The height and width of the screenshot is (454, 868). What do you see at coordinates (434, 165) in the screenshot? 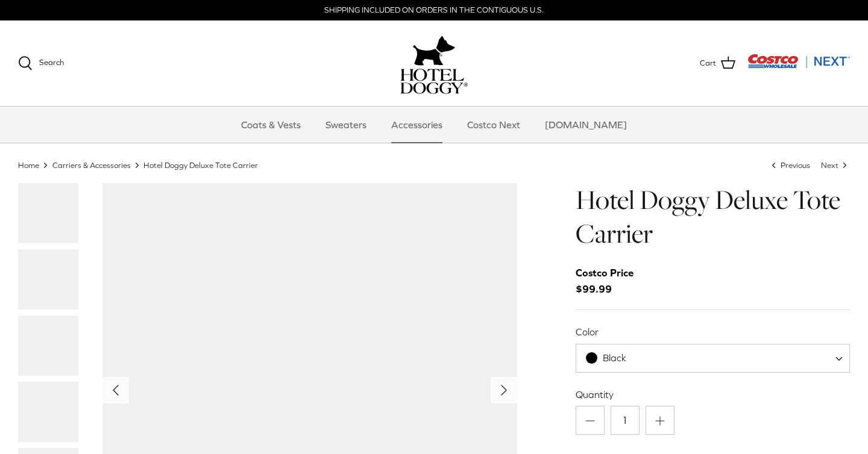
I see `nav: Breadcrumbs` at bounding box center [434, 165].